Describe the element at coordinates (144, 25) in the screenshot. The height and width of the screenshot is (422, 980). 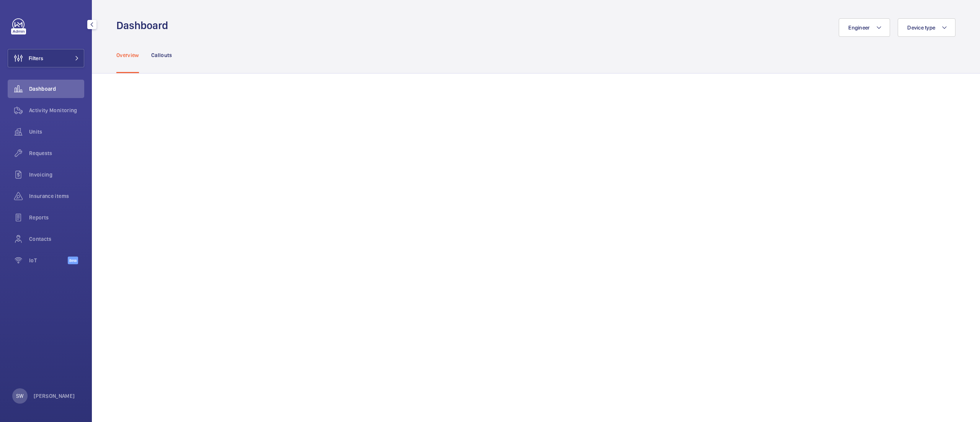
I see `h1: Dashboard` at that location.